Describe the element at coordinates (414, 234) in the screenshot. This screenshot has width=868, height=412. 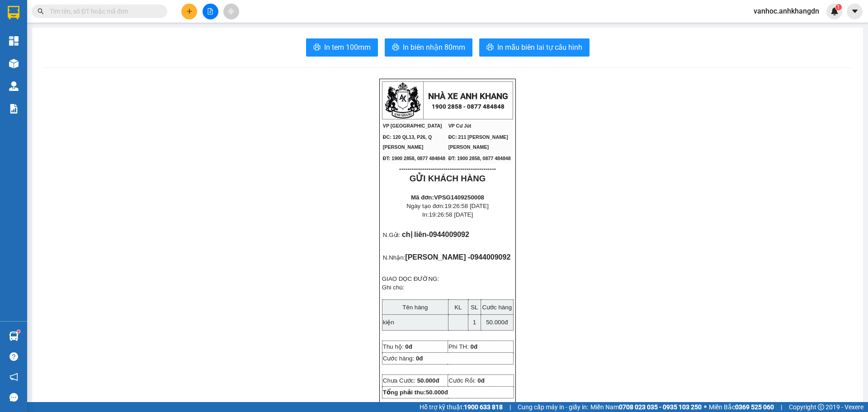
I see `span: chị liên` at that location.